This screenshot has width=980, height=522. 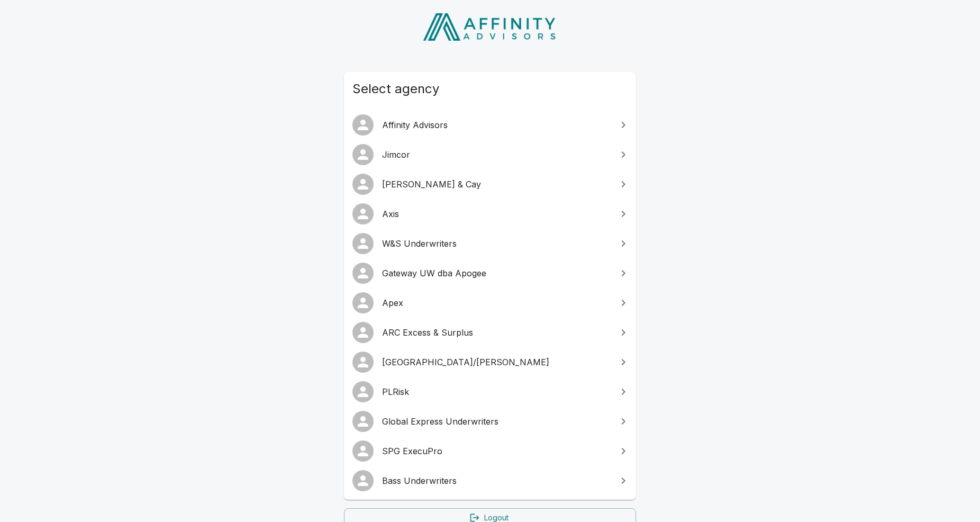 I want to click on span: ARC Excess & Surplus, so click(x=496, y=332).